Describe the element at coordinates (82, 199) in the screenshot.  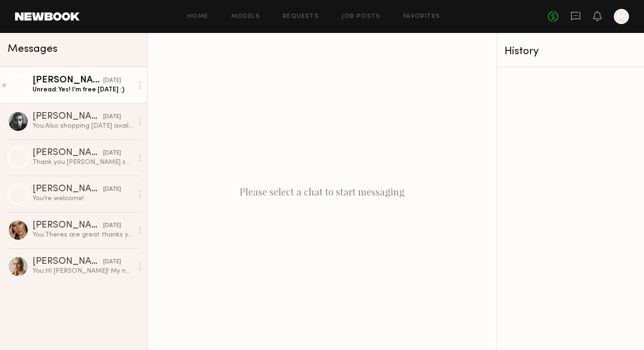
I see `div: You’re welcome!` at that location.